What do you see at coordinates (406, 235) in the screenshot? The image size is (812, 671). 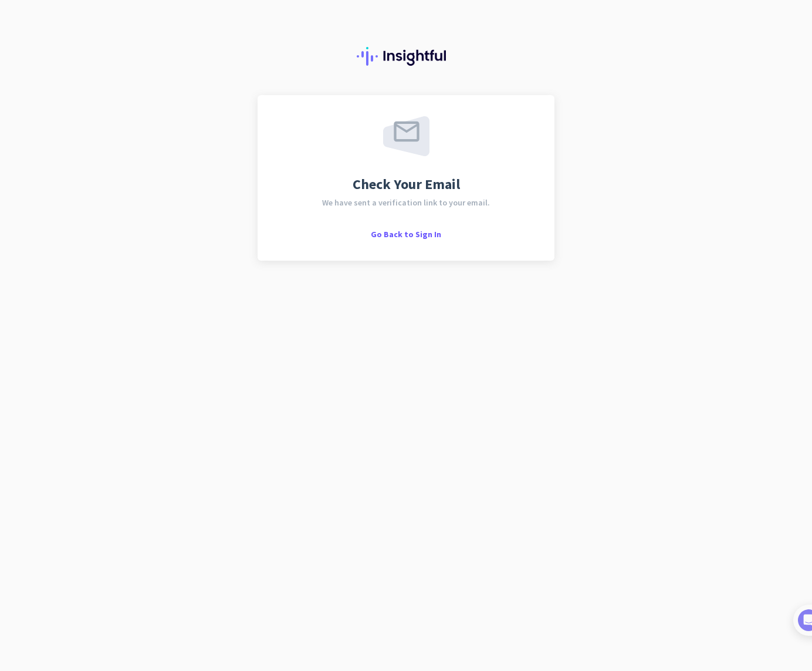 I see `span: Go Back to Sign In` at bounding box center [406, 235].